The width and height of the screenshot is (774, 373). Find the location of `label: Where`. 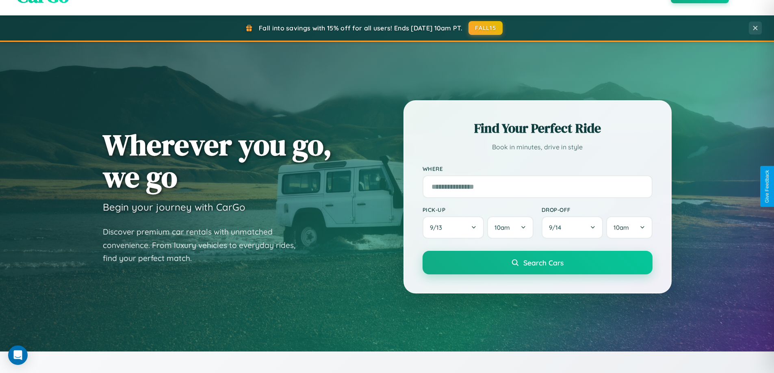

label: Where is located at coordinates (537, 169).